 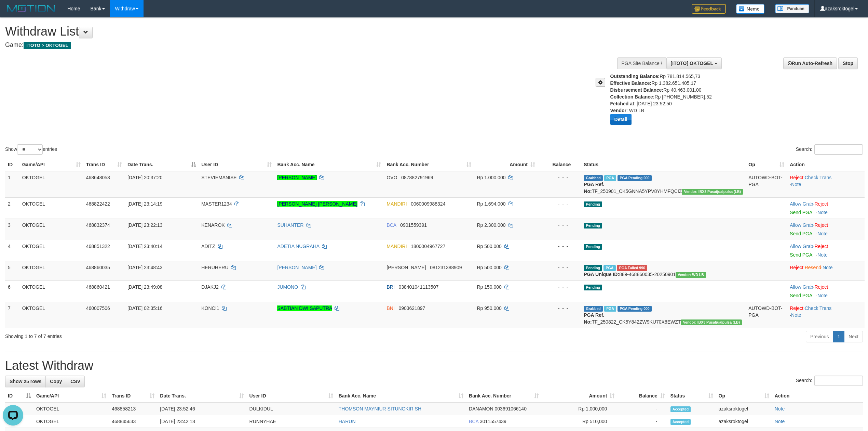 What do you see at coordinates (635, 76) in the screenshot?
I see `b: Outstanding Balance:` at bounding box center [635, 76].